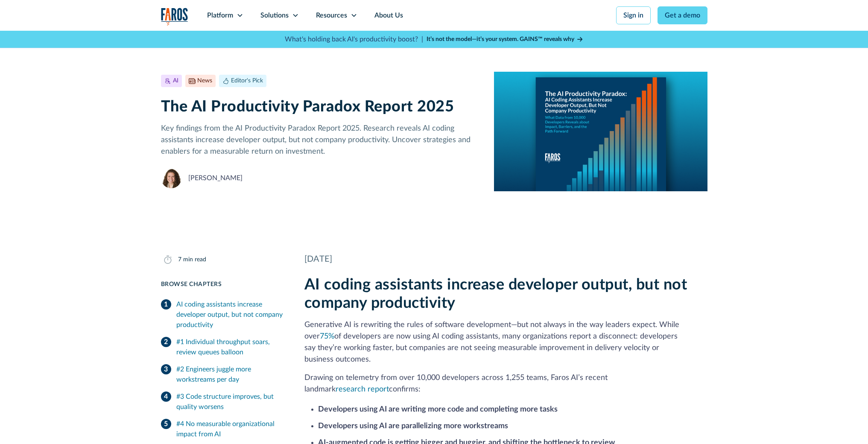 This screenshot has height=444, width=868. Describe the element at coordinates (506, 383) in the screenshot. I see `p: Drawing on telemetry from over 10,000 developers across 1,255 teams, Faros AI’s recent landmark c...` at that location.